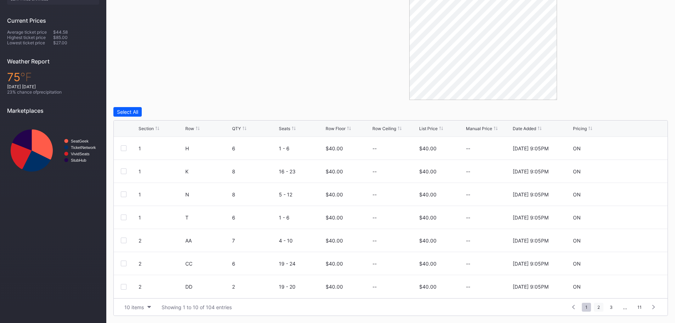 Image resolution: width=675 pixels, height=323 pixels. Describe the element at coordinates (207, 148) in the screenshot. I see `div: H` at that location.